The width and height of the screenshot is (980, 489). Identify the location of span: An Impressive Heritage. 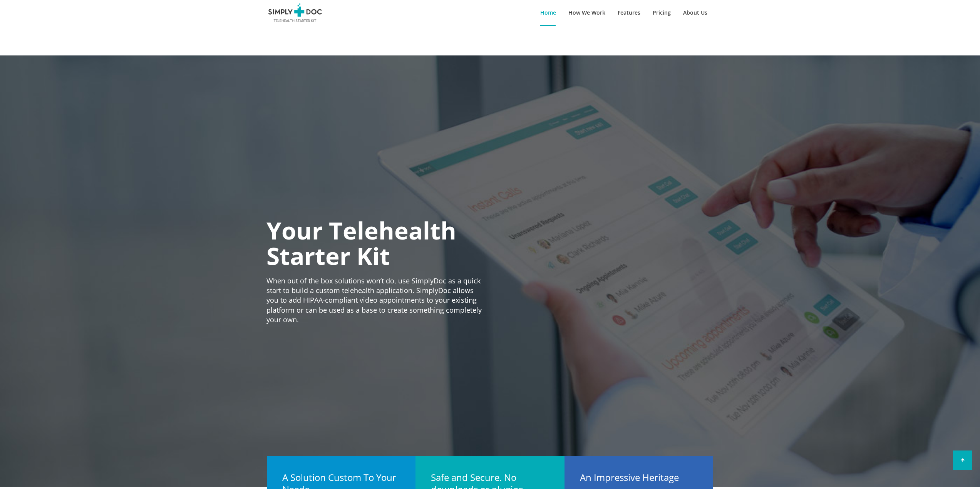
(629, 477).